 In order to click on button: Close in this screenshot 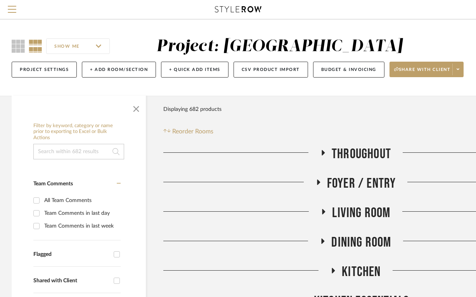, I will do `click(136, 108)`.